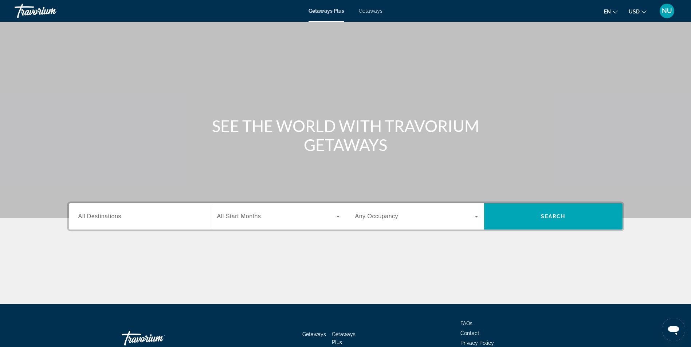  I want to click on button: Change currency, so click(637, 11).